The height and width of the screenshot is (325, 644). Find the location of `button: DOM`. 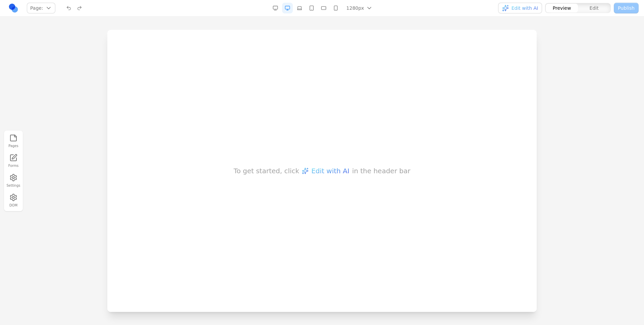

button: DOM is located at coordinates (13, 200).